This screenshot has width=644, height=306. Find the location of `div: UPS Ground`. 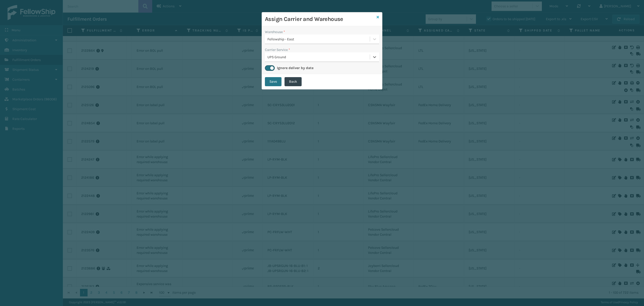

div: UPS Ground is located at coordinates (319, 57).